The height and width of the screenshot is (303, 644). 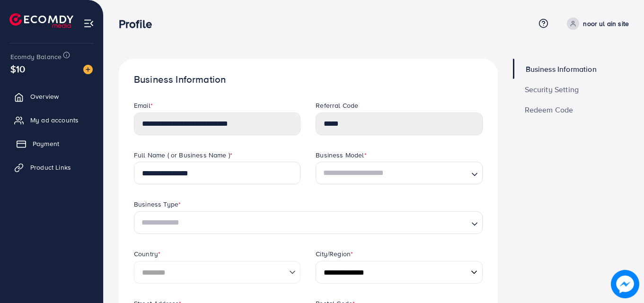 What do you see at coordinates (54, 120) in the screenshot?
I see `span: My ad accounts` at bounding box center [54, 120].